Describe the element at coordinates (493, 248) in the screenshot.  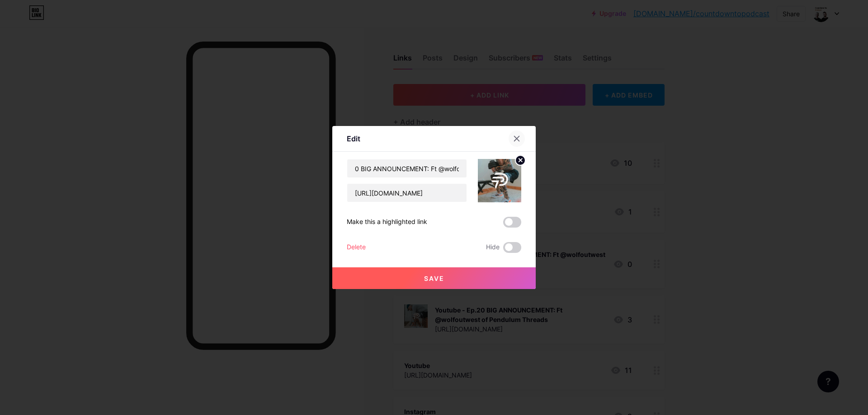
I see `span: Hide` at that location.